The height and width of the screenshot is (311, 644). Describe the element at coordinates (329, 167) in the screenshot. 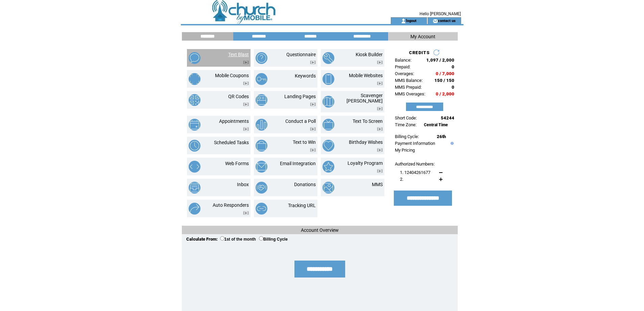

I see `img: loyalty-program.png` at that location.